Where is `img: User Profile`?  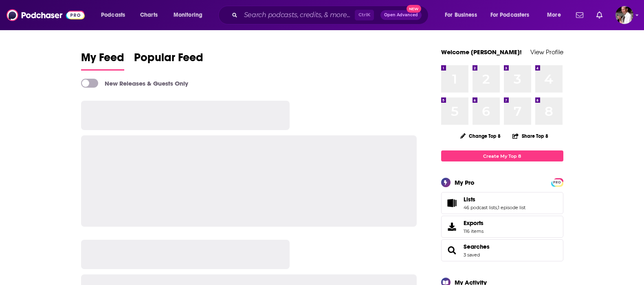 img: User Profile is located at coordinates (625, 15).